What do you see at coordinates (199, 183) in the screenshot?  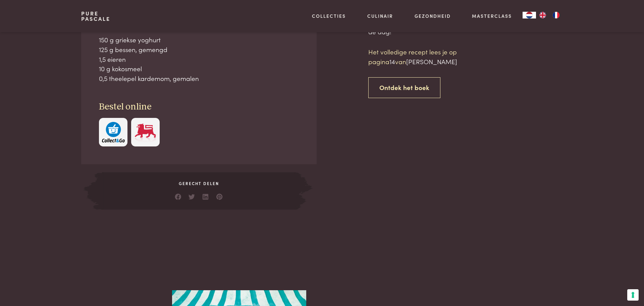 I see `span: Gerecht delen` at bounding box center [199, 183].